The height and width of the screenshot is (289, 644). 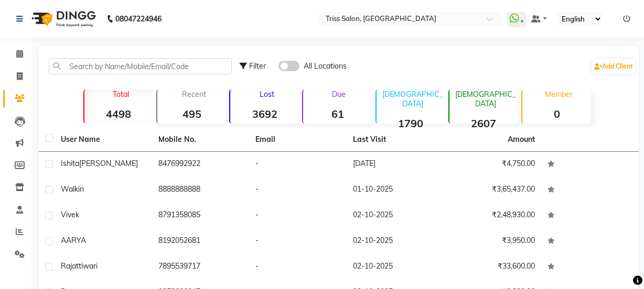 What do you see at coordinates (521, 139) in the screenshot?
I see `th: Amount` at bounding box center [521, 139].